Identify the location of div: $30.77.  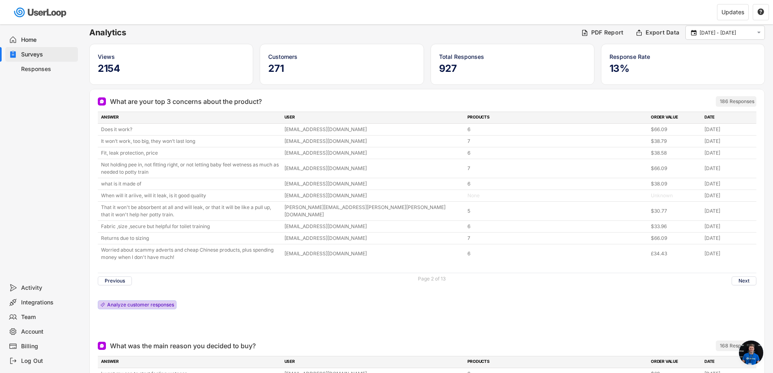
(675, 211).